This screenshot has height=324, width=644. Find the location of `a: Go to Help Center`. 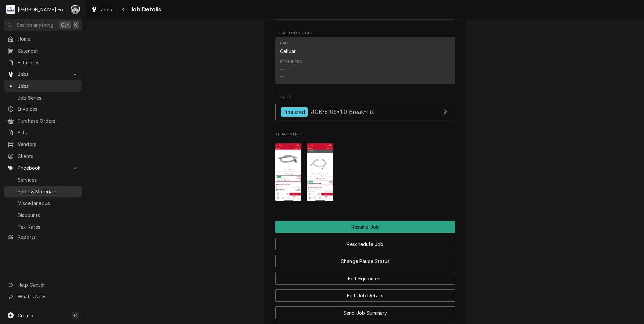

a: Go to Help Center is located at coordinates (43, 285).